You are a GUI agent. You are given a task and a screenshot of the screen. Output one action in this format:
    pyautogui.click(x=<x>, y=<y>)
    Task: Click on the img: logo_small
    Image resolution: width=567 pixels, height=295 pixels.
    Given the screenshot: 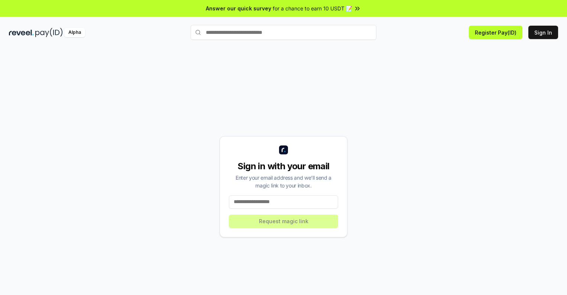 What is the action you would take?
    pyautogui.click(x=284, y=150)
    